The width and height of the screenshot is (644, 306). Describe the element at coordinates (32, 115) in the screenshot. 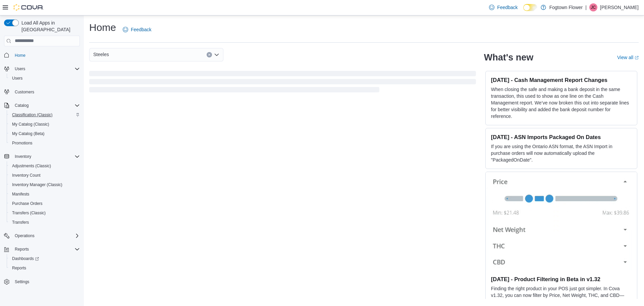

I see `a: Classification (Classic)` at that location.